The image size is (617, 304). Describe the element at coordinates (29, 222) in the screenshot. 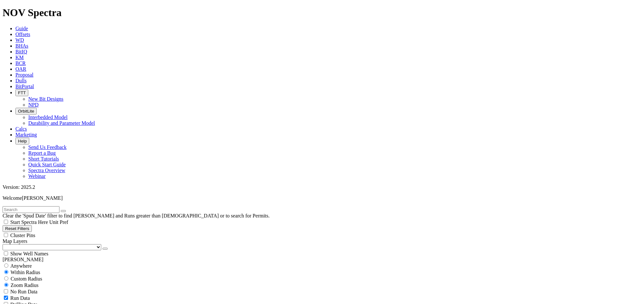

I see `span: Start Spectra Here` at that location.